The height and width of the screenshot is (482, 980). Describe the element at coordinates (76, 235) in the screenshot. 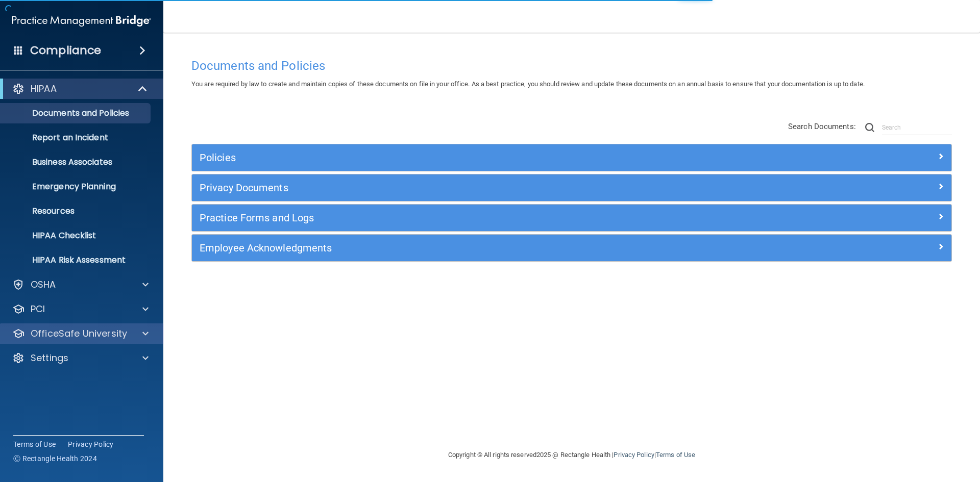

I see `p: HIPAA Checklist` at that location.